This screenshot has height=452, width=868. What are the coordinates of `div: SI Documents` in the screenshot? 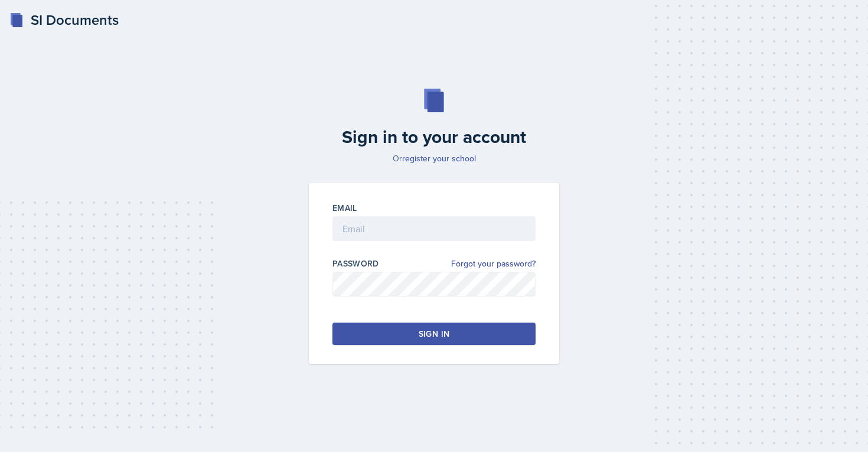 It's located at (64, 20).